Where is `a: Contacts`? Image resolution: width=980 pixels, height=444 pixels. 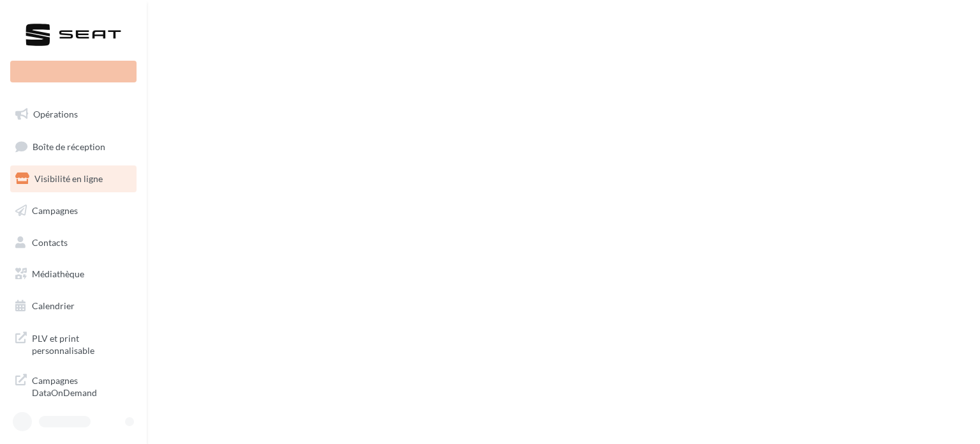 a: Contacts is located at coordinates (74, 243).